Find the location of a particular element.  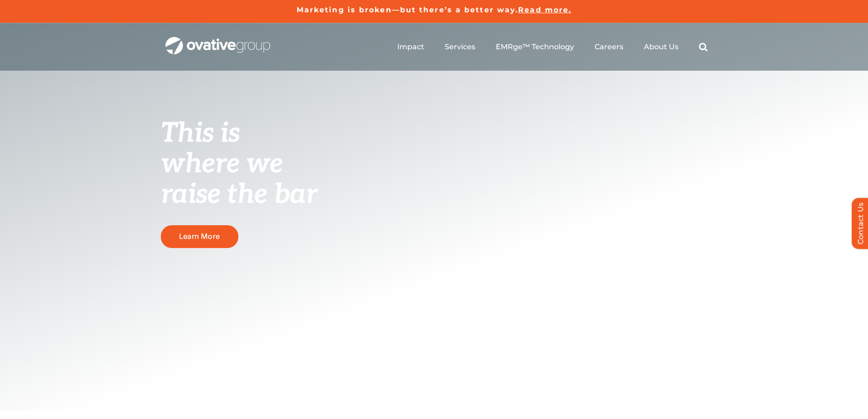

a: Services is located at coordinates (460, 47).